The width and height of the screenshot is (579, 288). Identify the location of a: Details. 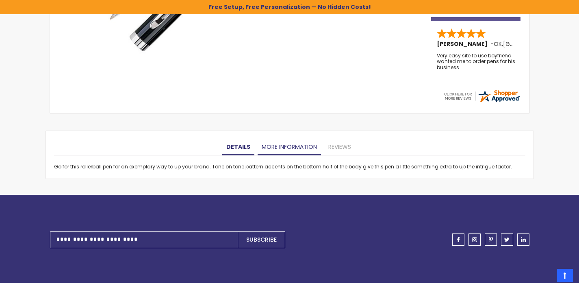
(238, 147).